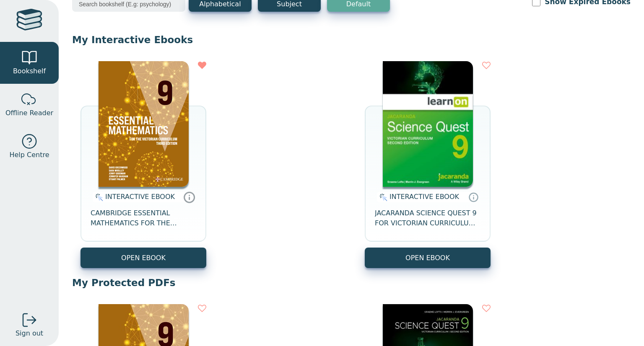  What do you see at coordinates (144, 124) in the screenshot?
I see `img: 04b5599d-fef1-41b0-b233-59aa45d44596.png` at bounding box center [144, 124].